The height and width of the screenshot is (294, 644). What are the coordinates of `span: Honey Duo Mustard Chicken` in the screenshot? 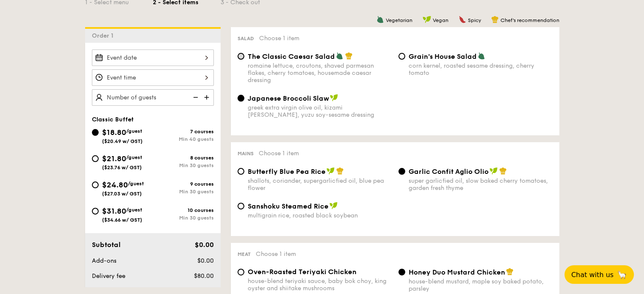 It's located at (457, 272).